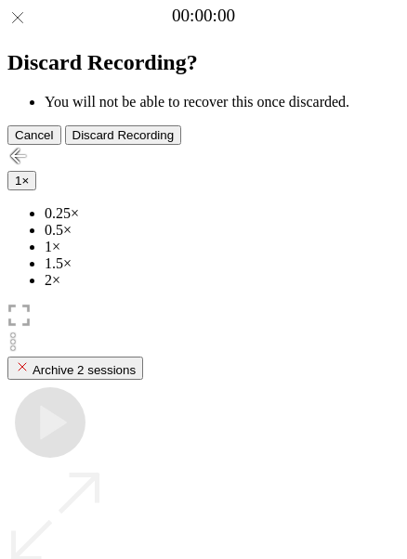 Image resolution: width=407 pixels, height=559 pixels. What do you see at coordinates (222, 230) in the screenshot?
I see `li: 0.5×` at bounding box center [222, 230].